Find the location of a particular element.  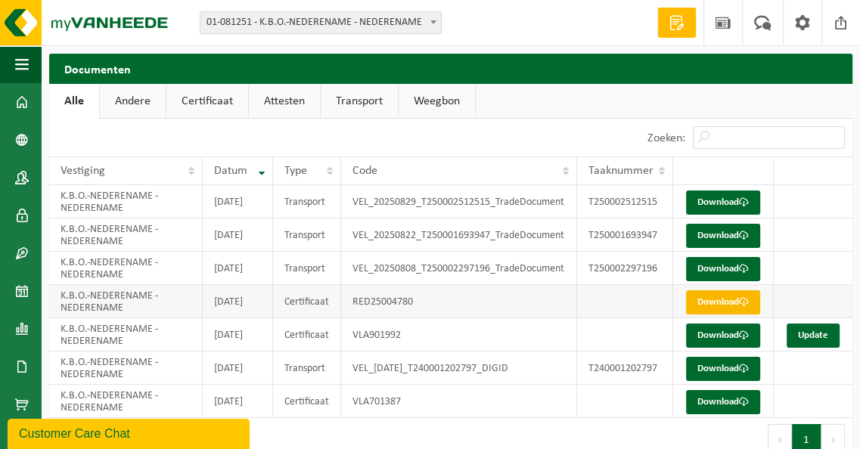

span: Taaknummer is located at coordinates (621, 171).